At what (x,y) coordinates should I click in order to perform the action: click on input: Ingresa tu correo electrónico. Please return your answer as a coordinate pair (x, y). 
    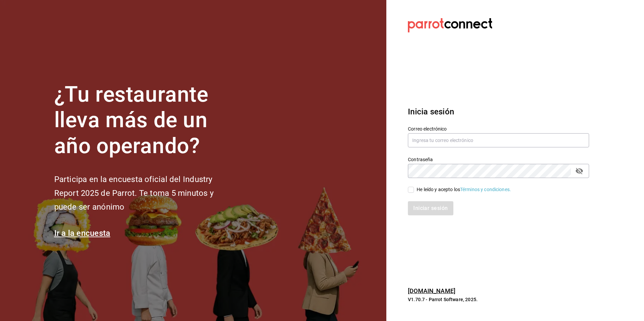
    Looking at the image, I should click on (498, 140).